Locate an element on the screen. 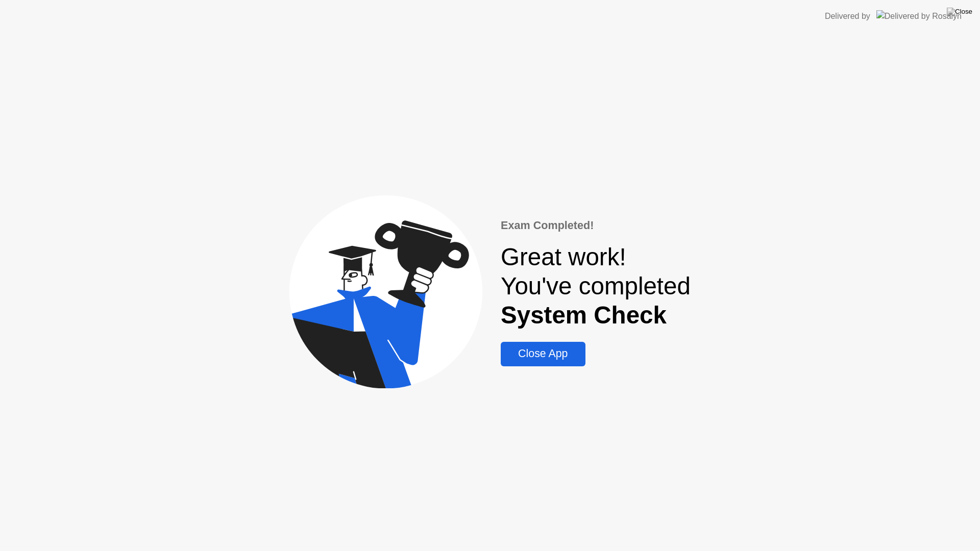 The width and height of the screenshot is (980, 551). img: Delivered by Rosalyn is located at coordinates (918, 16).